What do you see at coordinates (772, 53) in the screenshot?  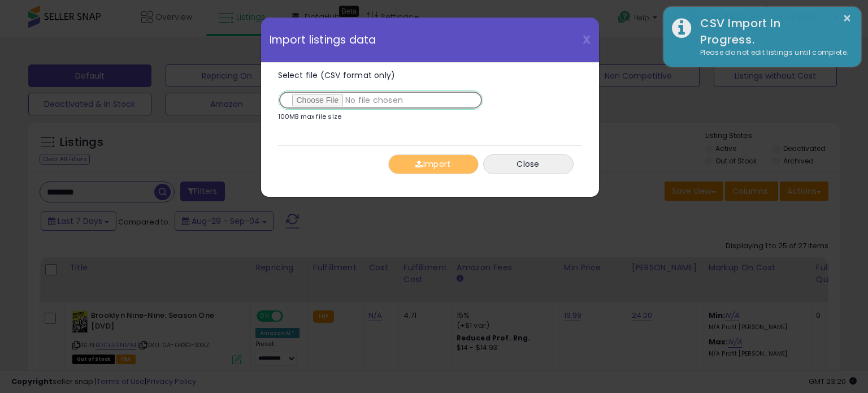 I see `div: Please do not edit listings until complete.` at bounding box center [772, 53].